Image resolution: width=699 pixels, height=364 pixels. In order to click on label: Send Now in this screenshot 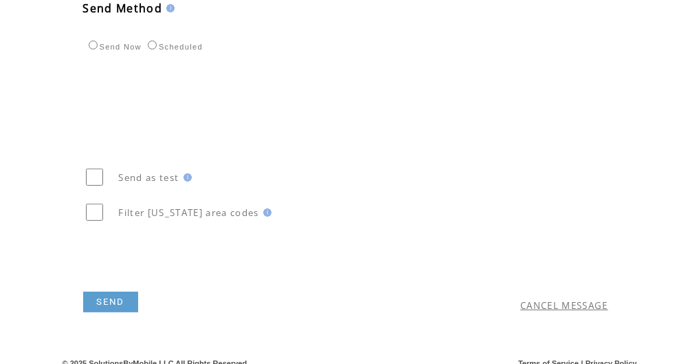, I will do `click(113, 47)`.